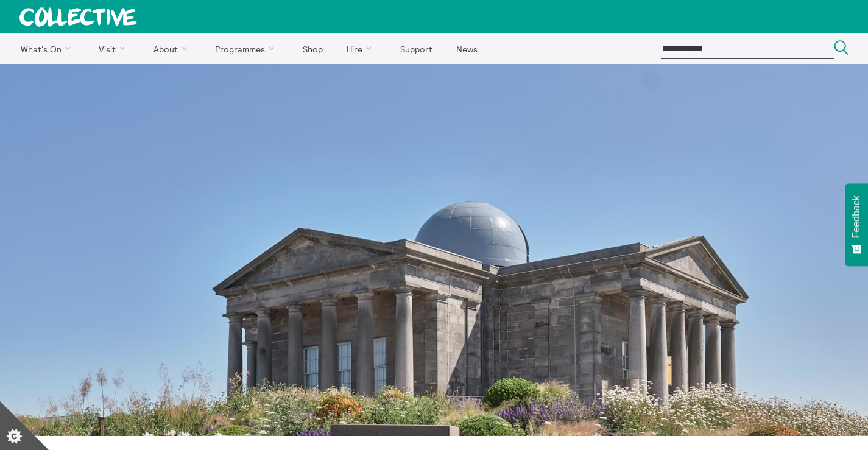  Describe the element at coordinates (312, 49) in the screenshot. I see `a: Shop` at that location.